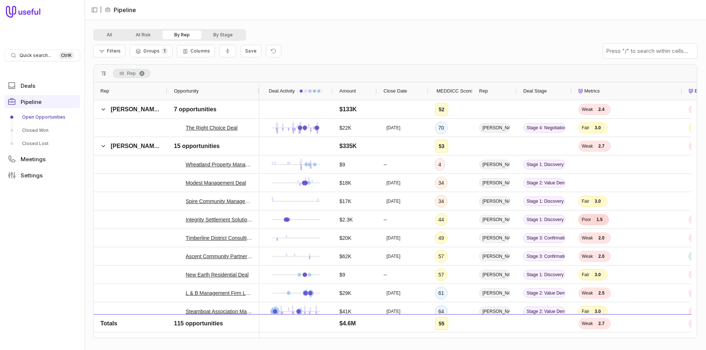  I want to click on a: Wheatland Property Management, Inc Deal, so click(219, 165).